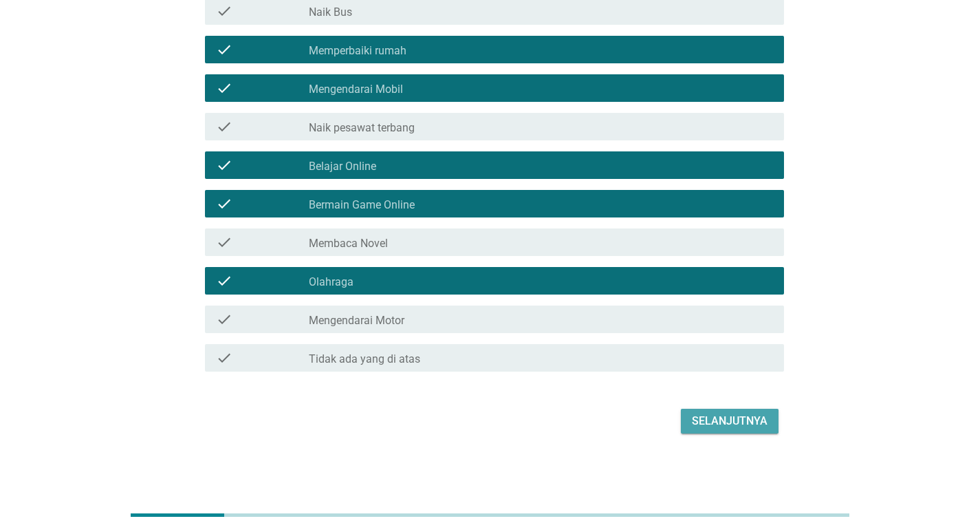 Image resolution: width=980 pixels, height=532 pixels. Describe the element at coordinates (343, 166) in the screenshot. I see `label: Belajar Online` at that location.